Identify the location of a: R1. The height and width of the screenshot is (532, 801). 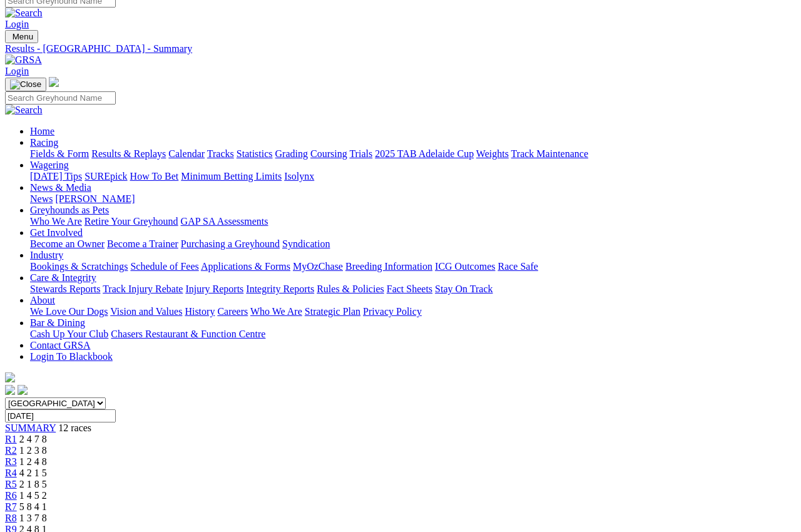
(11, 439).